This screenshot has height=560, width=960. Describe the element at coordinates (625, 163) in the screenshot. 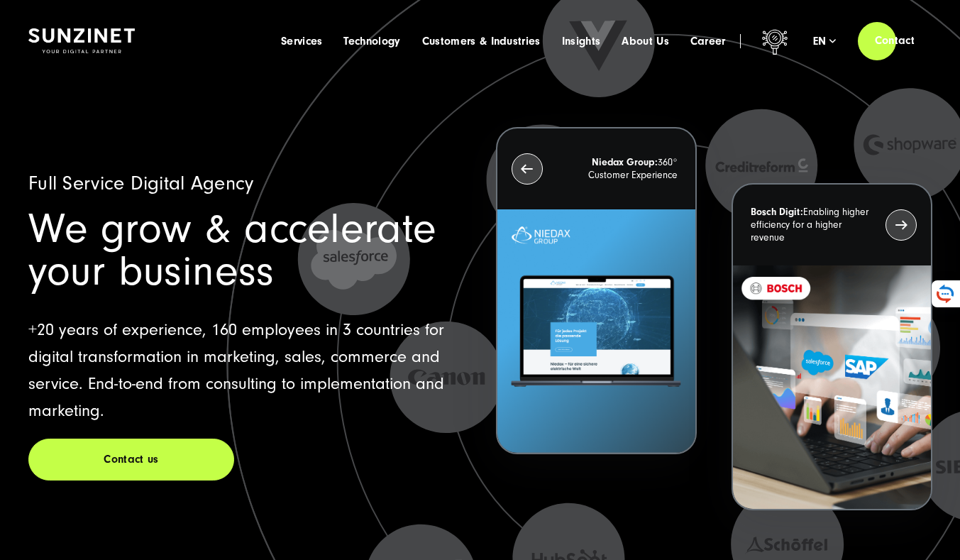

I see `strong: Niedax Group:` at that location.